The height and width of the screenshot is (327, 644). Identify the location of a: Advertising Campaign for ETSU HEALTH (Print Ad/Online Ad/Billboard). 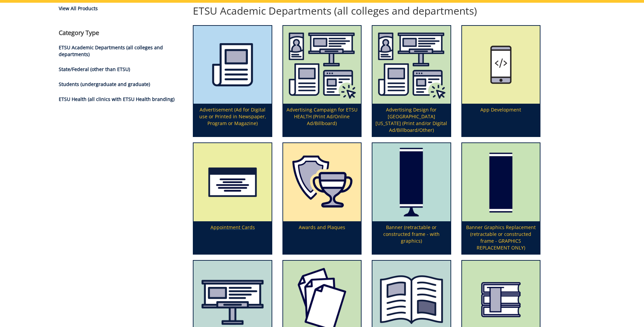
(322, 81).